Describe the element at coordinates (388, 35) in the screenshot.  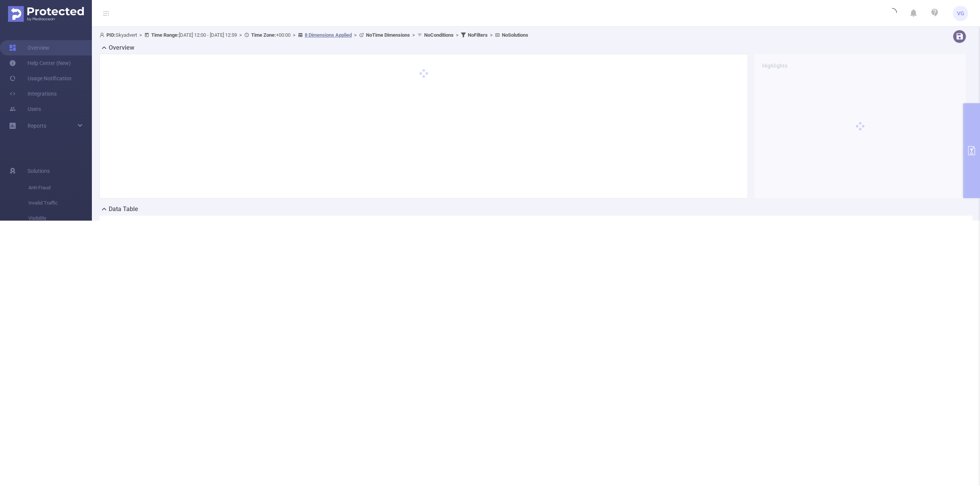
I see `b: No Time Dimensions` at that location.